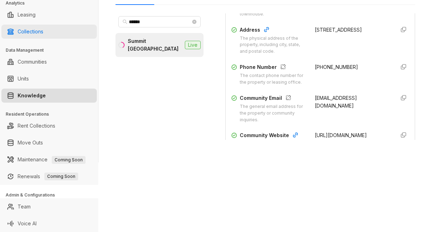 The image size is (432, 232). What do you see at coordinates (49, 177) in the screenshot?
I see `li: Renewals` at bounding box center [49, 177].